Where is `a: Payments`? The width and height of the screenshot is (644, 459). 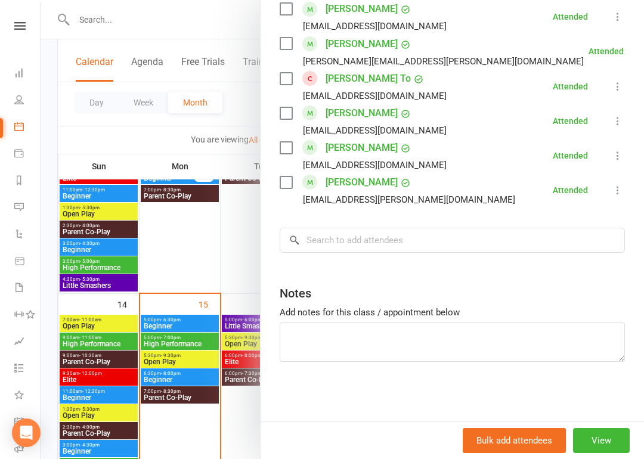
a: Payments is located at coordinates (27, 154).